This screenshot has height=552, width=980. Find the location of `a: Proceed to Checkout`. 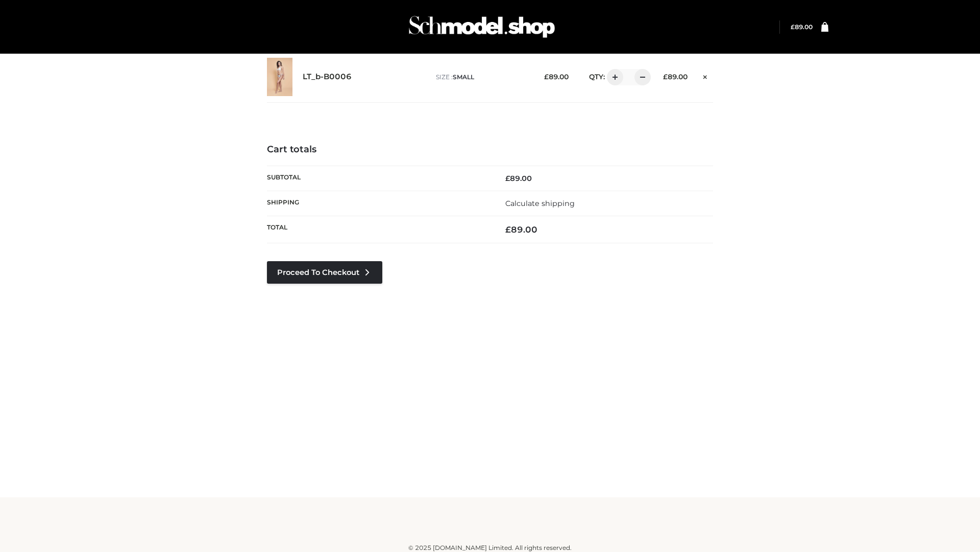

a: Proceed to Checkout is located at coordinates (324, 272).